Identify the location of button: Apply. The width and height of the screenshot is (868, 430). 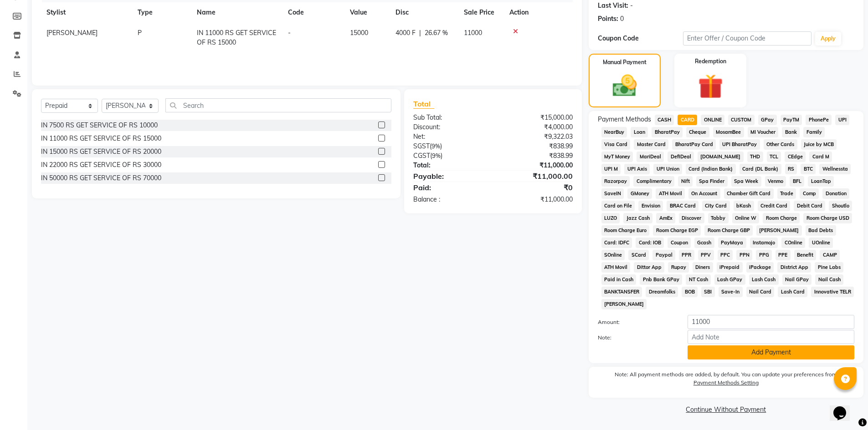
(827, 38).